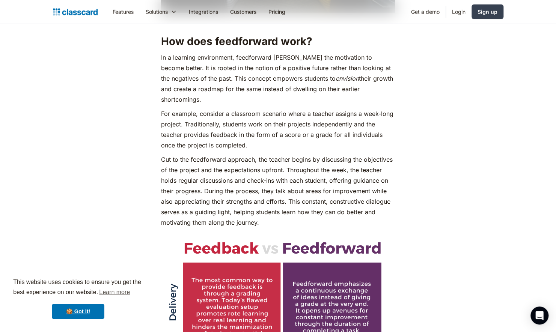  I want to click on div: Open Intercom Messenger, so click(540, 316).